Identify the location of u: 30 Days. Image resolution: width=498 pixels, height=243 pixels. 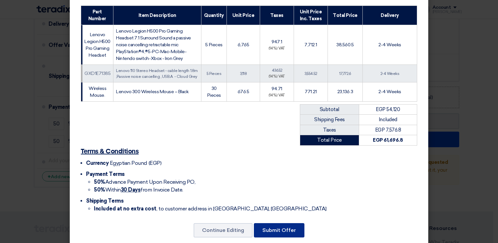
(131, 190).